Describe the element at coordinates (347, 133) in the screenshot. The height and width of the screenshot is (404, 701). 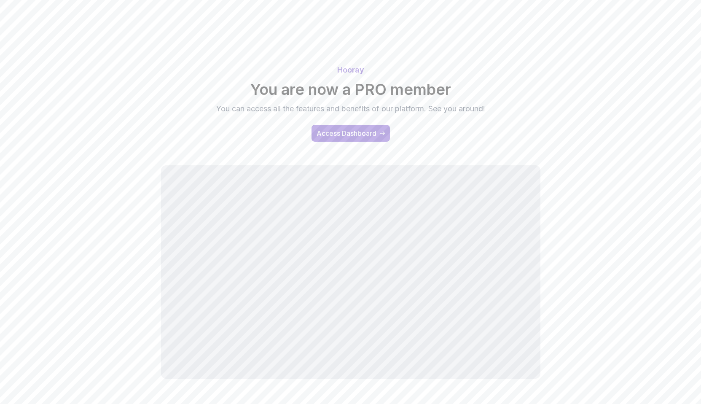
I see `div: Access Dashboard` at that location.